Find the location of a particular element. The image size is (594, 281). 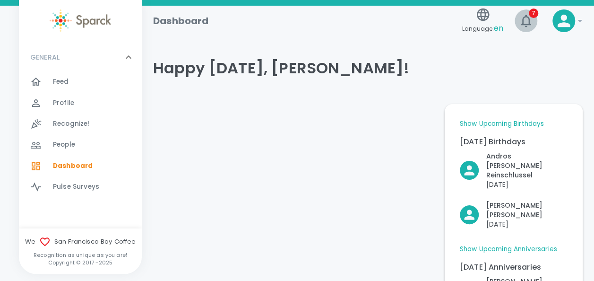

div: Dashboard is located at coordinates (80, 166).